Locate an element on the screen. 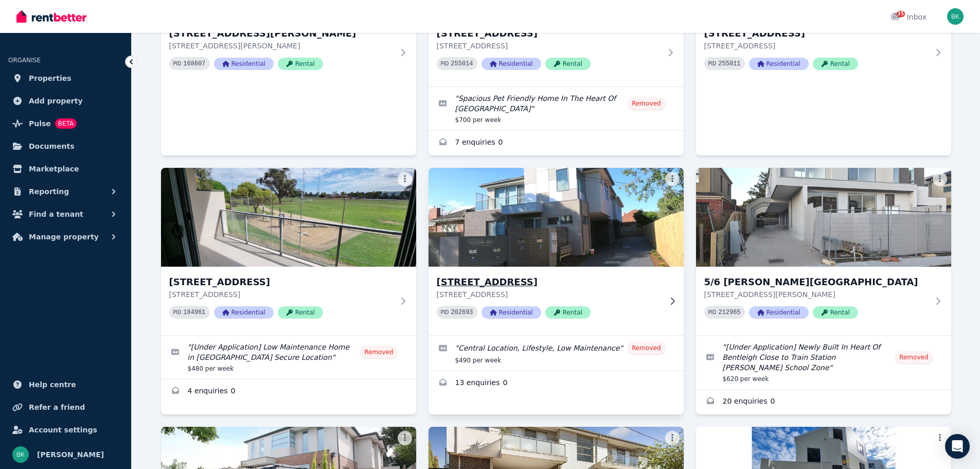 The height and width of the screenshot is (469, 980). a: Account settings is located at coordinates (65, 430).